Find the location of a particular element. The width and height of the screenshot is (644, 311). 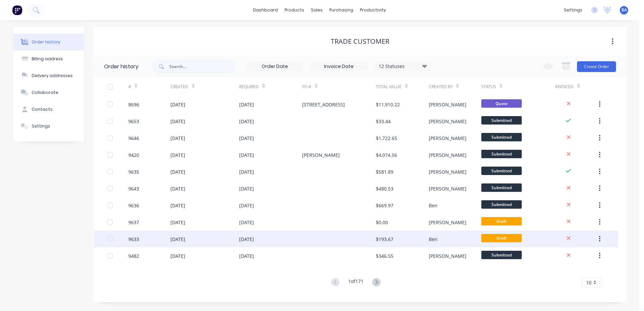

div: $0.00 is located at coordinates (382, 222).